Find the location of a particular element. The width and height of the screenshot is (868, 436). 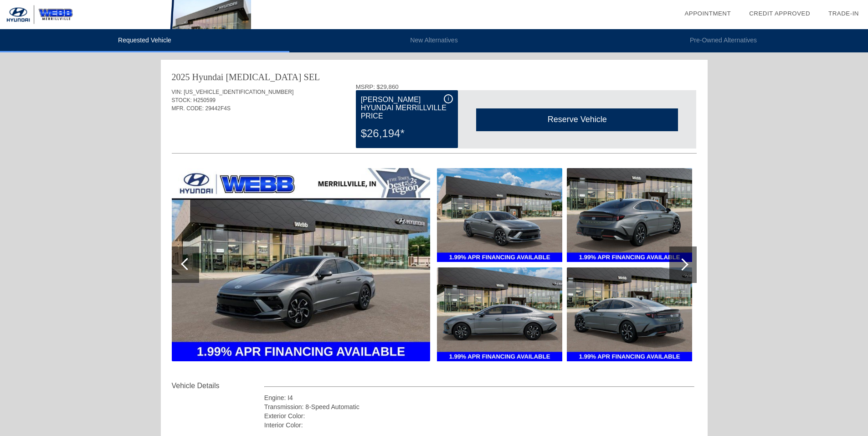

img: e01f28c1-0a03-4e6b-9f38-636f58651cc6.jpg is located at coordinates (300, 265).